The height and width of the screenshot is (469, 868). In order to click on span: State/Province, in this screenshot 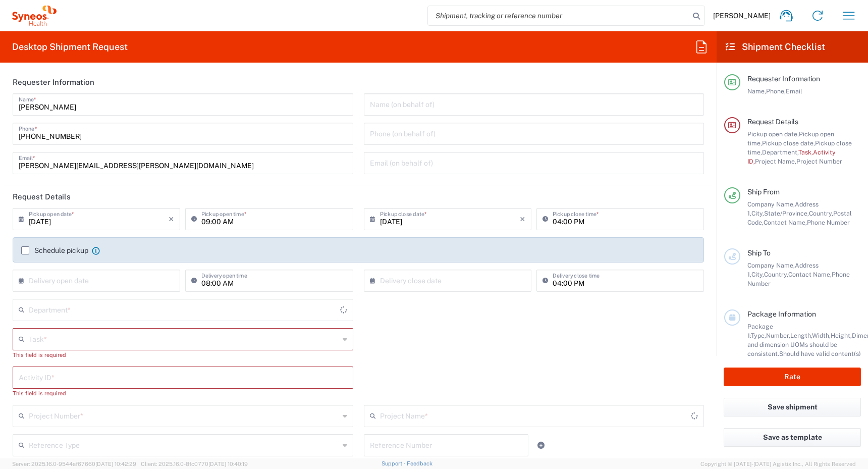, I will do `click(786, 213)`.